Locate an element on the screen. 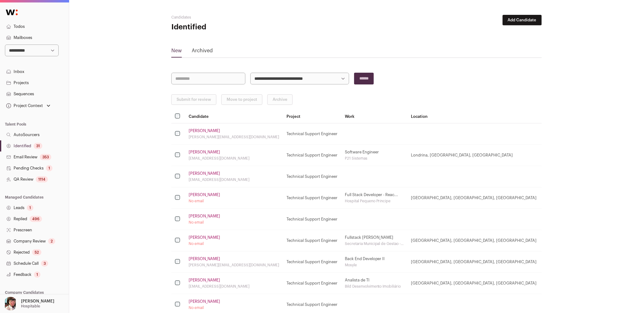  div: 3 is located at coordinates (45, 263).